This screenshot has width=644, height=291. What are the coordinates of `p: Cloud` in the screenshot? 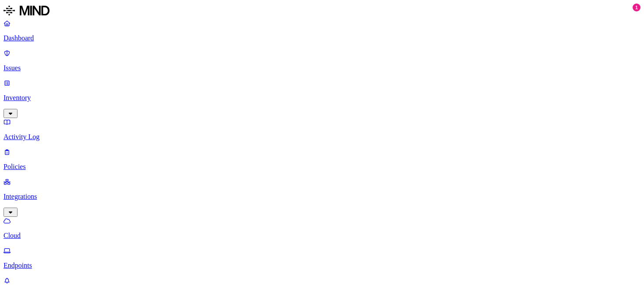 It's located at (322, 236).